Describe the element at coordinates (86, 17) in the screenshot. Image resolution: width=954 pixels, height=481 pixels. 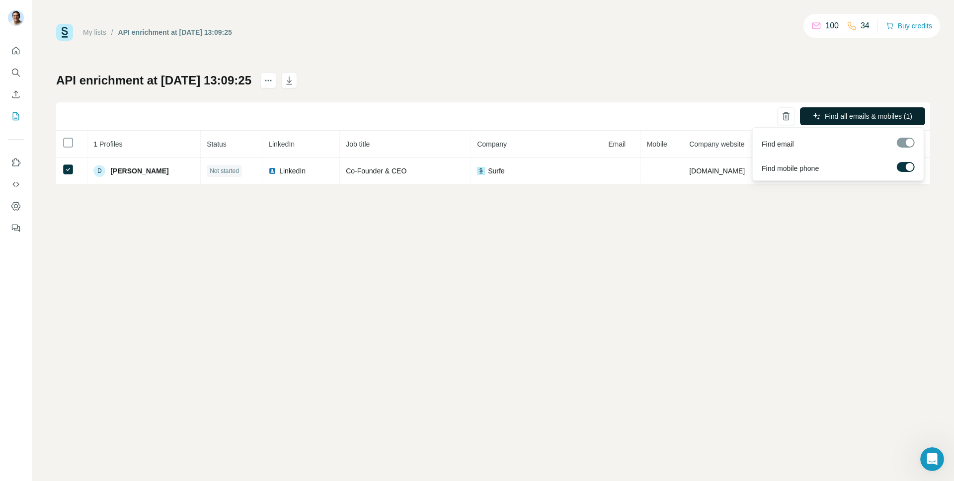
I see `p: The team can also help` at that location.